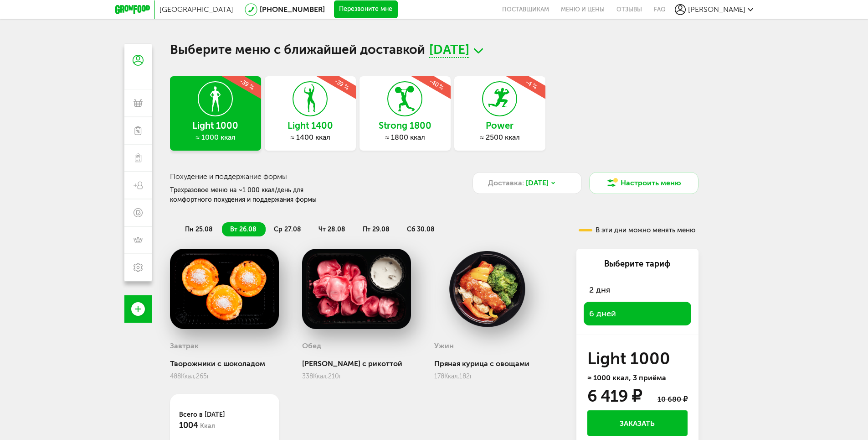 This screenshot has width=868, height=440. Describe the element at coordinates (357, 376) in the screenshot. I see `div: 338 210` at that location.